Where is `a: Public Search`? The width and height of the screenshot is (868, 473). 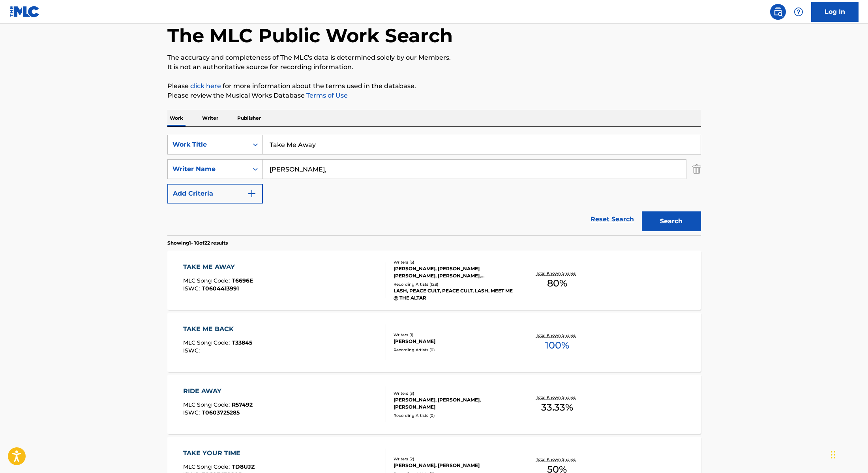 a: Public Search is located at coordinates (778, 12).